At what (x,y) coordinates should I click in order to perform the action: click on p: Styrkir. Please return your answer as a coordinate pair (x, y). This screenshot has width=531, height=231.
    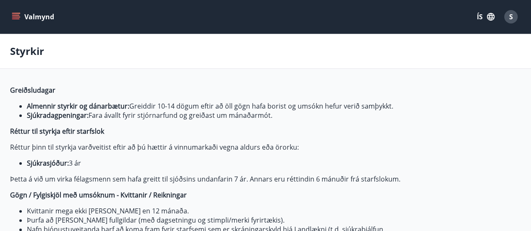
    Looking at the image, I should click on (27, 51).